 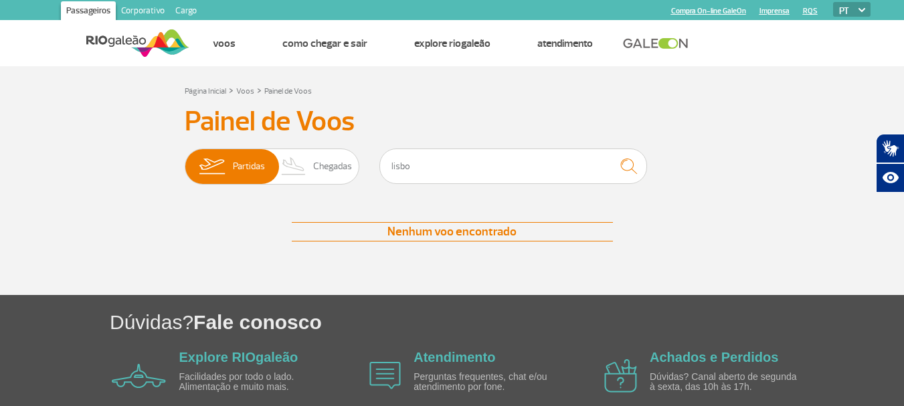 I want to click on h3: Painel de Voos, so click(x=453, y=122).